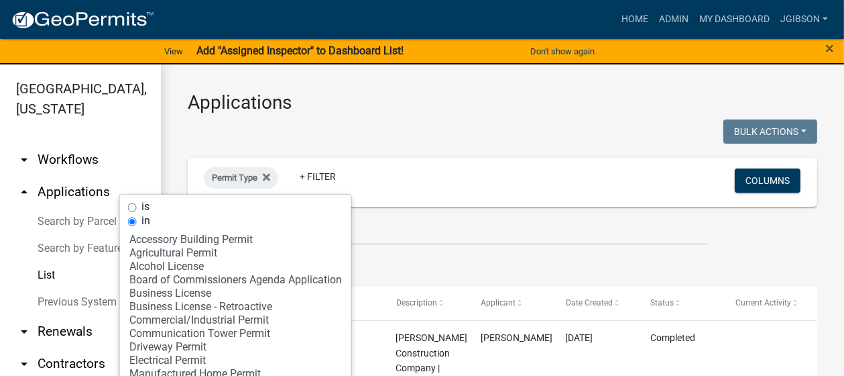 Image resolution: width=844 pixels, height=376 pixels. What do you see at coordinates (680, 303) in the screenshot?
I see `datatable-header-cell: Status` at bounding box center [680, 303].